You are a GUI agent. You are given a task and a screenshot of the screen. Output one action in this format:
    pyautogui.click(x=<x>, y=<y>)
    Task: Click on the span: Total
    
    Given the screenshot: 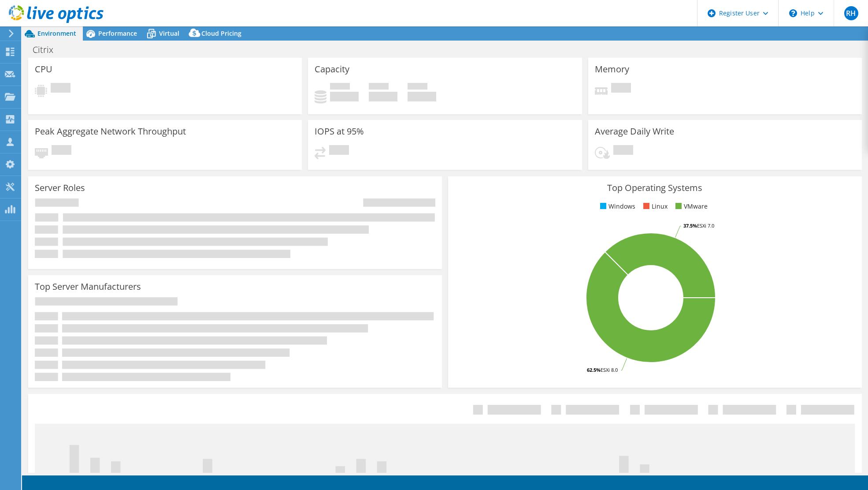 What is the action you would take?
    pyautogui.click(x=418, y=87)
    